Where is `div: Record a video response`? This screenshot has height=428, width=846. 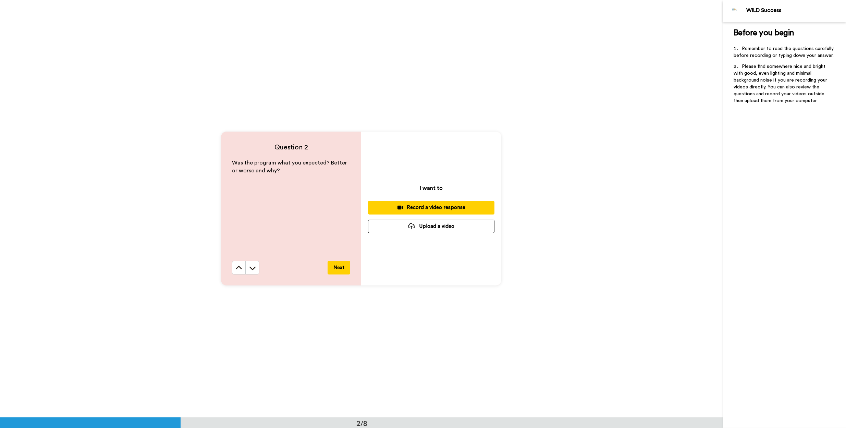
div: Record a video response is located at coordinates (431, 207).